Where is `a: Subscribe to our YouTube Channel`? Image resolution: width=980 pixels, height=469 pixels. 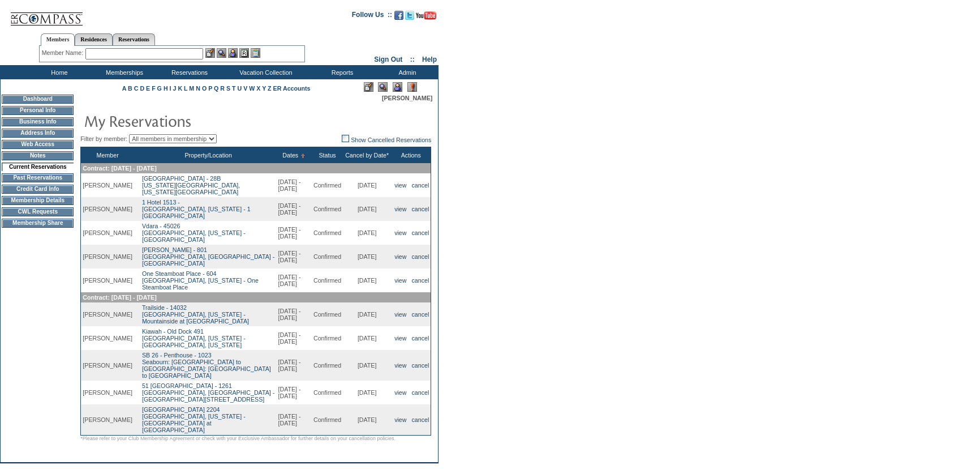
a: Subscribe to our YouTube Channel is located at coordinates (426, 17).